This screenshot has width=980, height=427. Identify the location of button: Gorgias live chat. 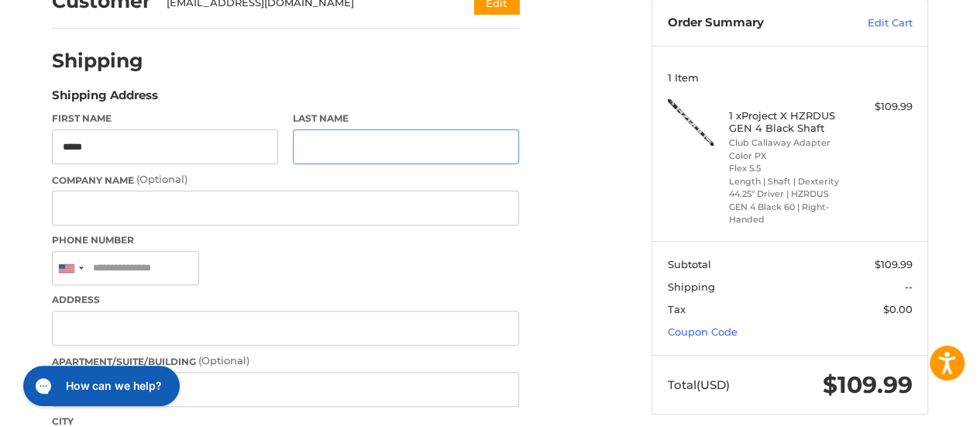
(86, 25).